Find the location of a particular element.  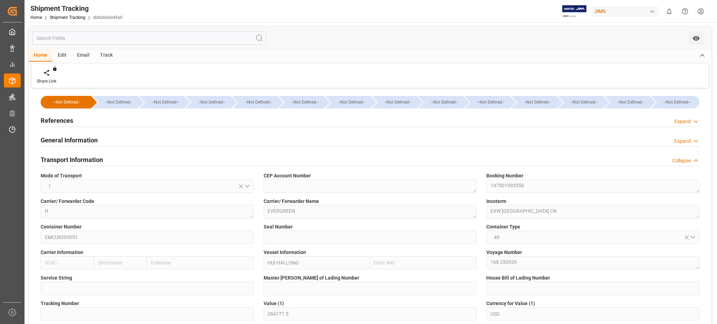

input: SCAC is located at coordinates (67, 263).